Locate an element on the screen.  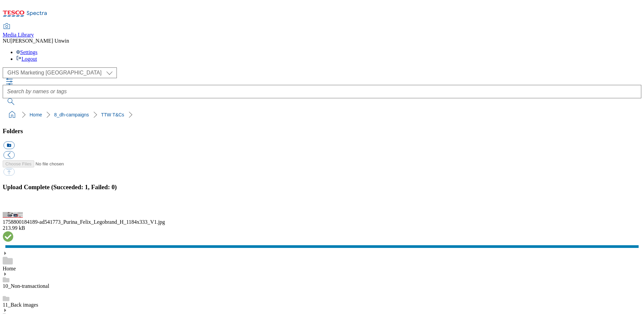
div: 1758800184189-ad541773_Purina_Felix_Legobrand_H_1184x333_V1.jpg is located at coordinates (322, 222).